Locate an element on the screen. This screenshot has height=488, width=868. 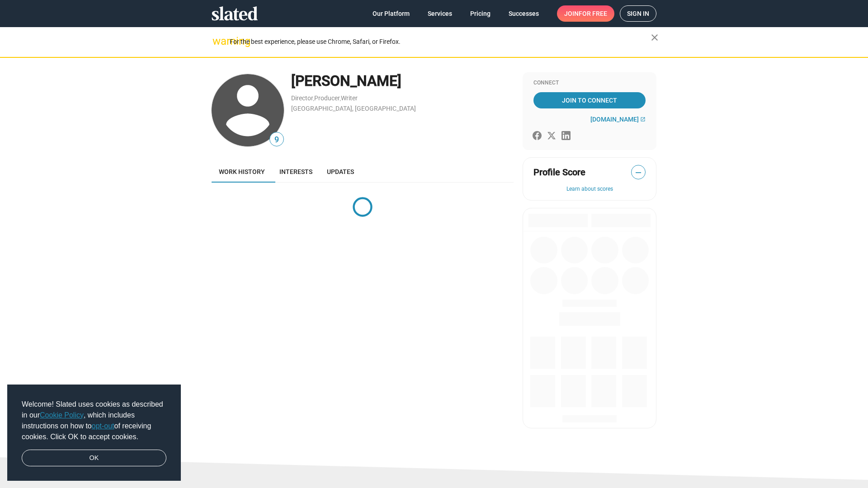
a: Joinfor free is located at coordinates (586, 13).